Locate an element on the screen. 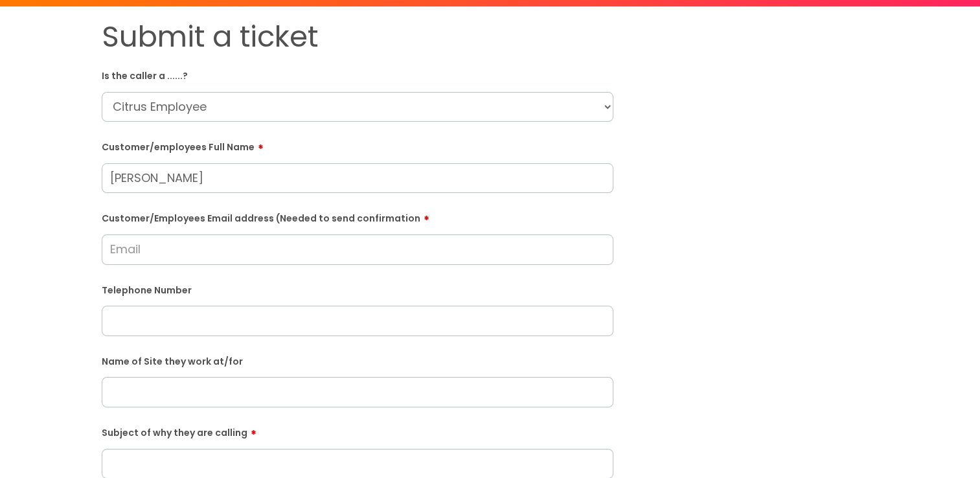 This screenshot has width=980, height=478. label: Customer/employees Full Name is located at coordinates (357, 145).